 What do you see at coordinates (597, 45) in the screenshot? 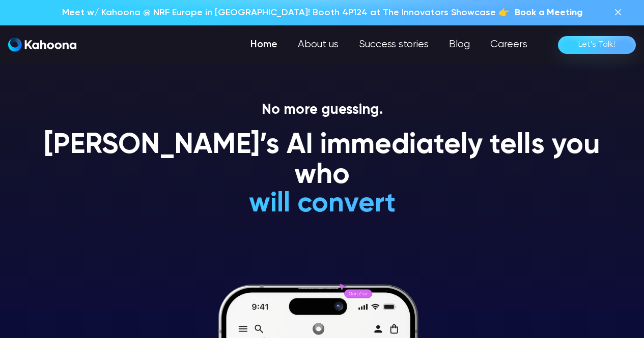
I see `div: Let’s Talk!` at bounding box center [597, 45].